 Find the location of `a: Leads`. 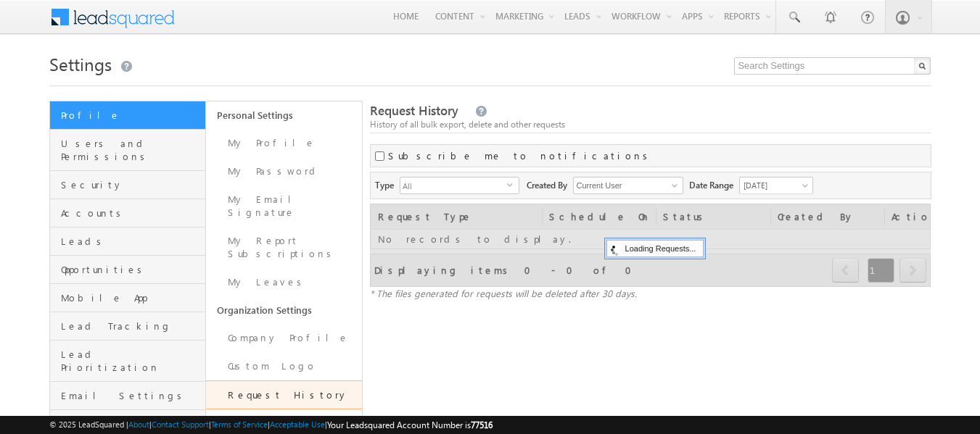

a: Leads is located at coordinates (128, 241).